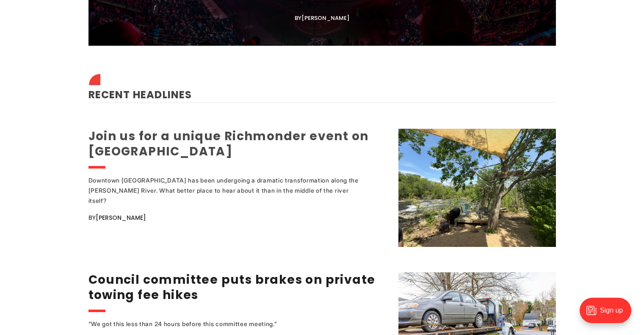  Describe the element at coordinates (226, 324) in the screenshot. I see `div: “We got this less than 24 hours before this committee meeting.”` at that location.